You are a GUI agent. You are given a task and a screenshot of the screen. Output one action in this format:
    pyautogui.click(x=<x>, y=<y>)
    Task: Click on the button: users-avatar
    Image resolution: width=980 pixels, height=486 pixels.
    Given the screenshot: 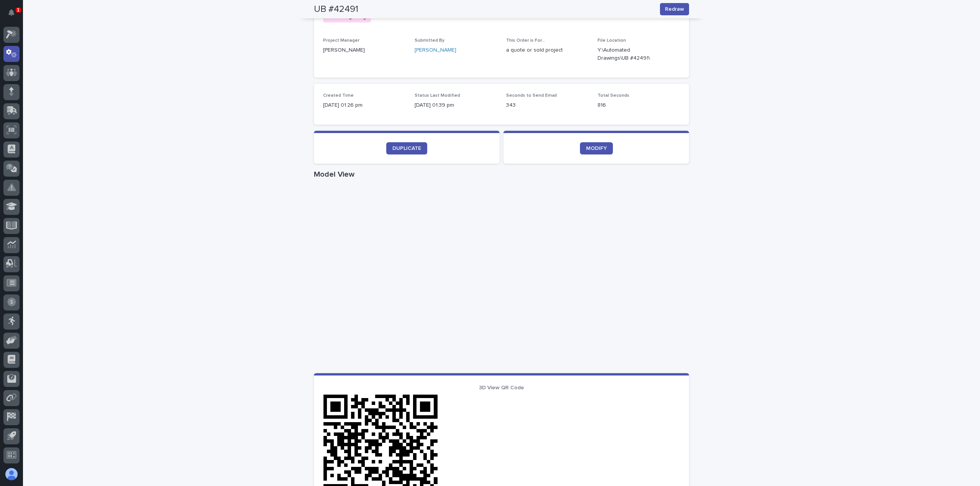 What is the action you would take?
    pyautogui.click(x=12, y=474)
    